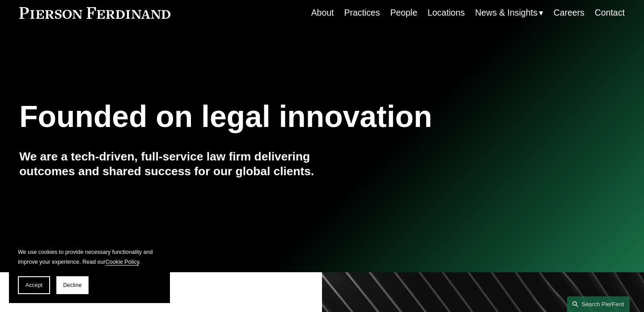 The height and width of the screenshot is (312, 644). I want to click on a: folder dropdown, so click(509, 13).